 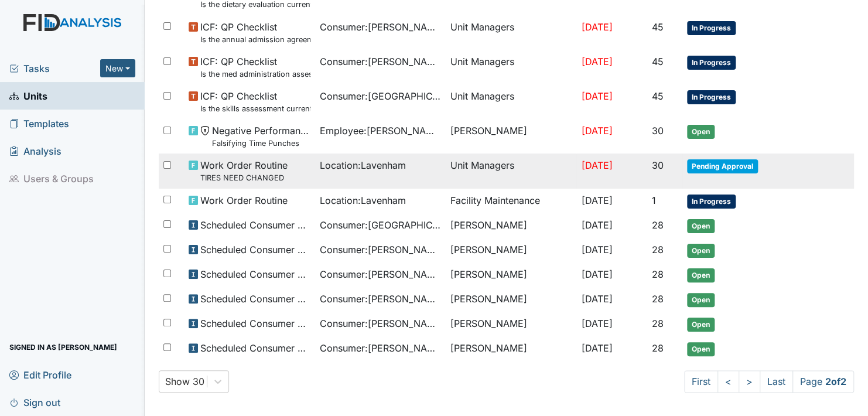 I want to click on span: ICF: QP Checklist Is the annual admission agreement current? (document the date in the comment se..., so click(x=254, y=32).